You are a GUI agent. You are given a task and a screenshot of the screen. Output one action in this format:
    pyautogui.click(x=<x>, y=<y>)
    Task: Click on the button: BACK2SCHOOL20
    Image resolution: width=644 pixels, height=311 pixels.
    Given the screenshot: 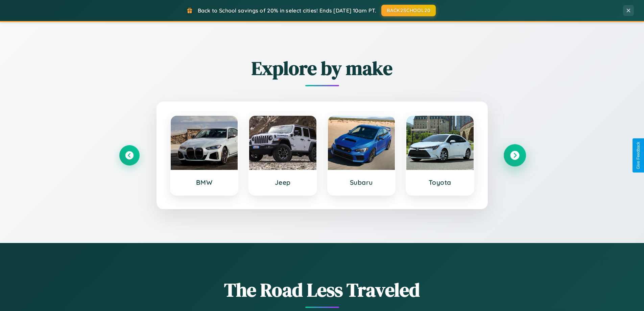 What is the action you would take?
    pyautogui.click(x=408, y=11)
    